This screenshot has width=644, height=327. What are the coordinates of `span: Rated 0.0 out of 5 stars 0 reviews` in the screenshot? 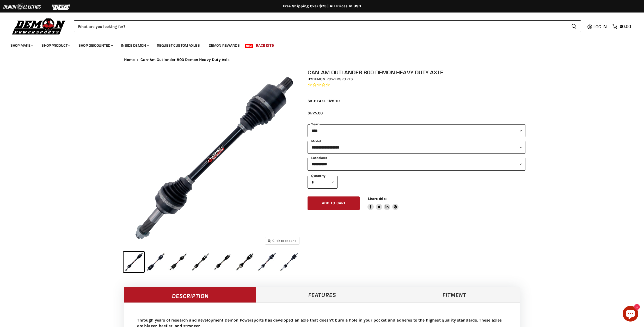 It's located at (416, 85).